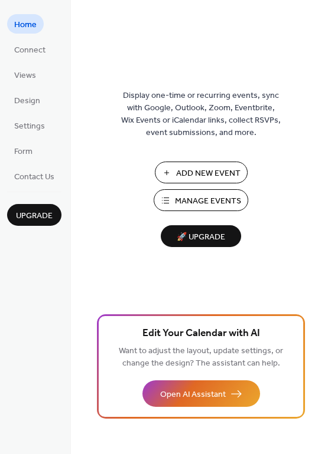 The width and height of the screenshot is (331, 454). What do you see at coordinates (30, 49) in the screenshot?
I see `a: Connect` at bounding box center [30, 49].